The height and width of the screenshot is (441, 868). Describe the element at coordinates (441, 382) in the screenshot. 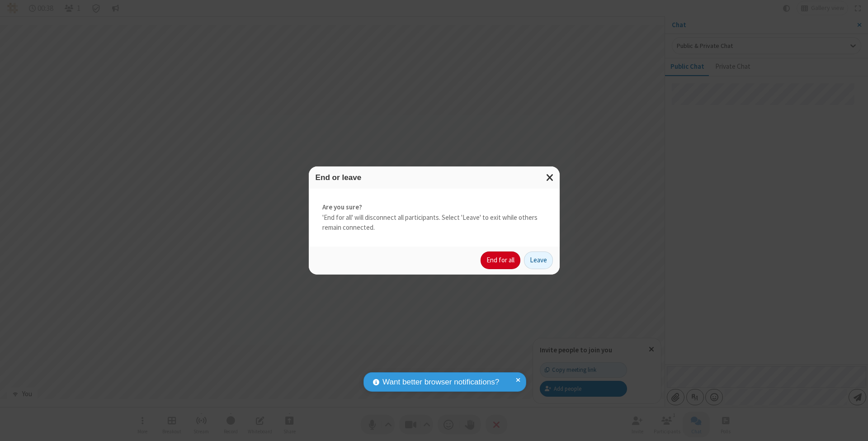

I see `span: Want better browser notifications?` at that location.